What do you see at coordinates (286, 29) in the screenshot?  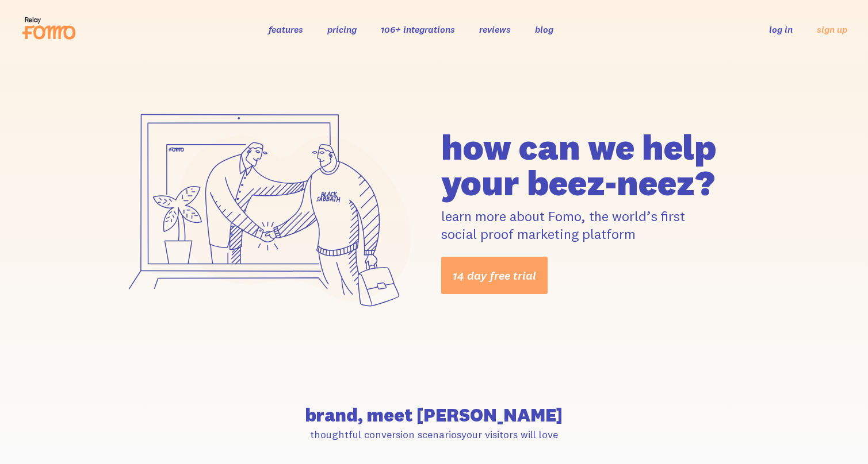 I see `a: features` at bounding box center [286, 29].